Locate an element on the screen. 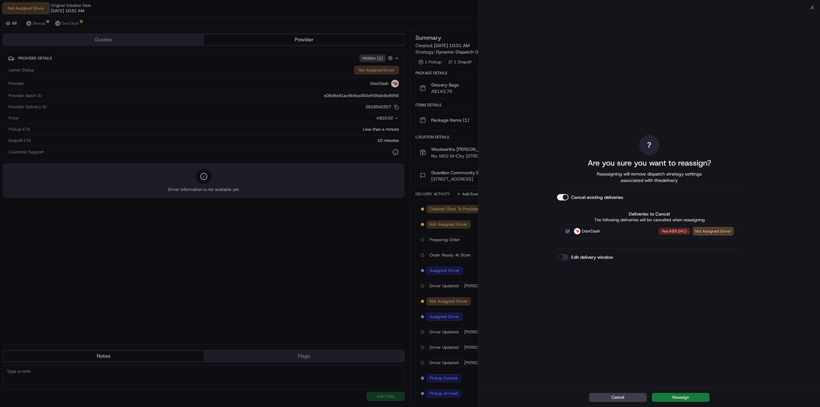 Image resolution: width=820 pixels, height=407 pixels. div: Fee: A$9.56 is located at coordinates (674, 231).